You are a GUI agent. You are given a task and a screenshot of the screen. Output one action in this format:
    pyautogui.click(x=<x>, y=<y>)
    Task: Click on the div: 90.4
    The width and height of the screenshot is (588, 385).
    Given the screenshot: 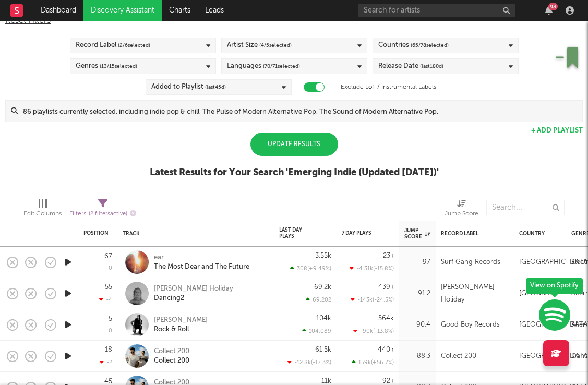 What is the action you would take?
    pyautogui.click(x=418, y=325)
    